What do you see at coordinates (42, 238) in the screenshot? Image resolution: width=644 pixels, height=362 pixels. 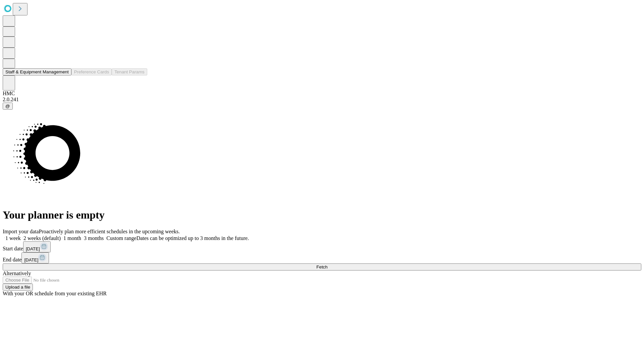 I see `span: 2 weeks (default)` at bounding box center [42, 238].